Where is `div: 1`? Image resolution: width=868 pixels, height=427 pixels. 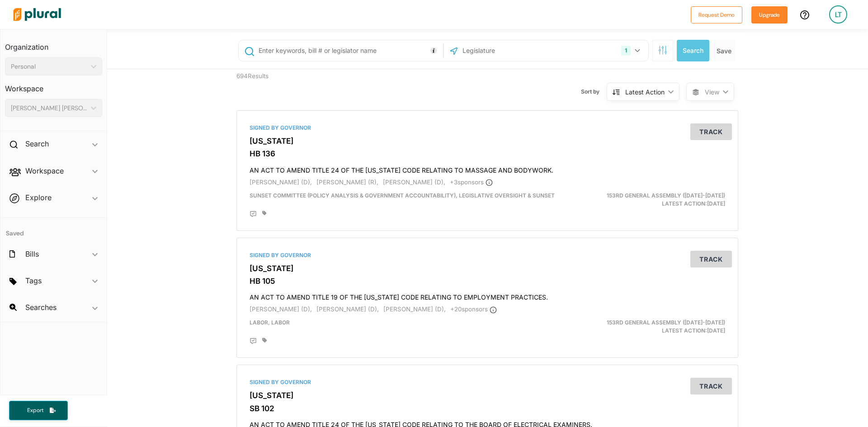 div: 1 is located at coordinates (625, 50).